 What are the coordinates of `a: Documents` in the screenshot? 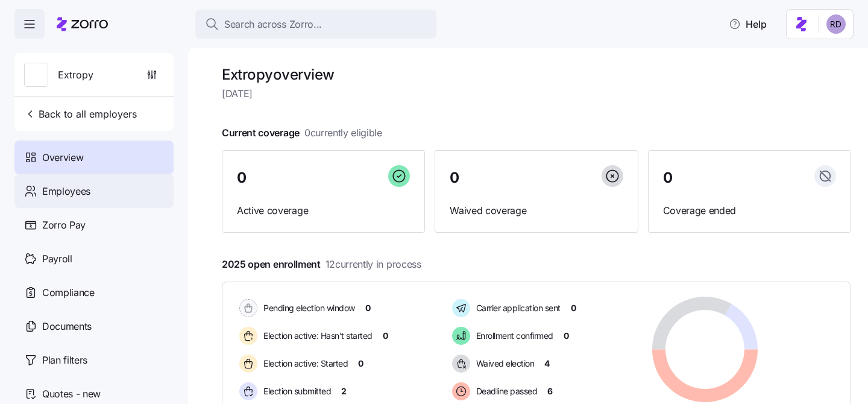 It's located at (94, 326).